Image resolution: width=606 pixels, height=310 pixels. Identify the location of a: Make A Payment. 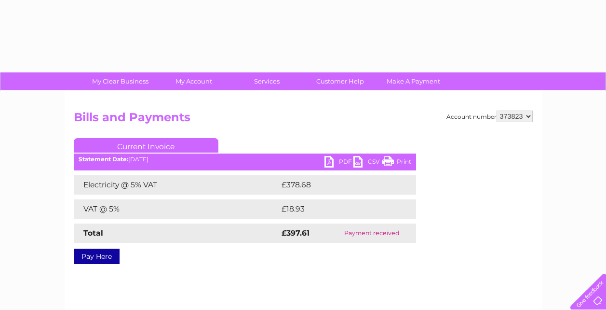
(413, 81).